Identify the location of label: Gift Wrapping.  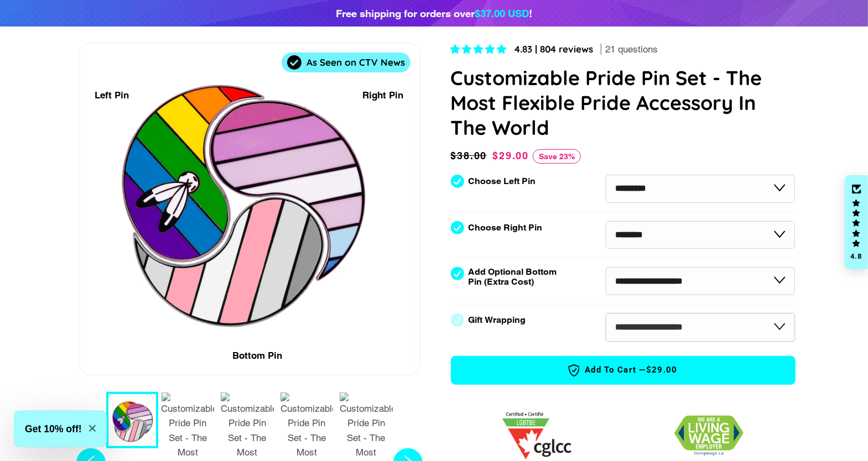
(498, 320).